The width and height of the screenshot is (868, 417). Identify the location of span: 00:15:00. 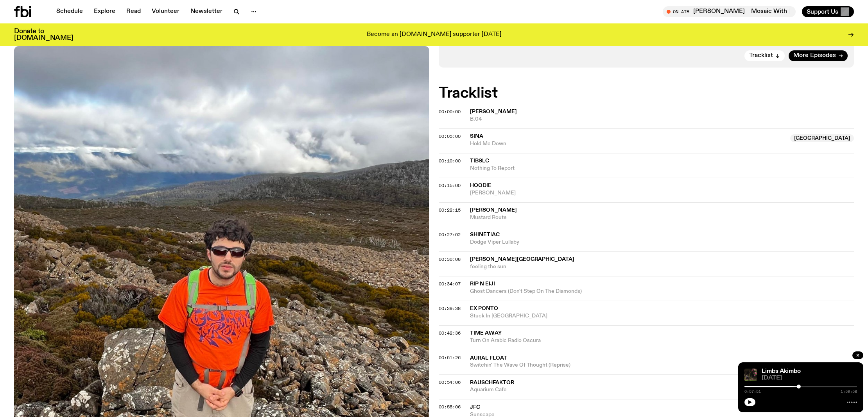
(449, 186).